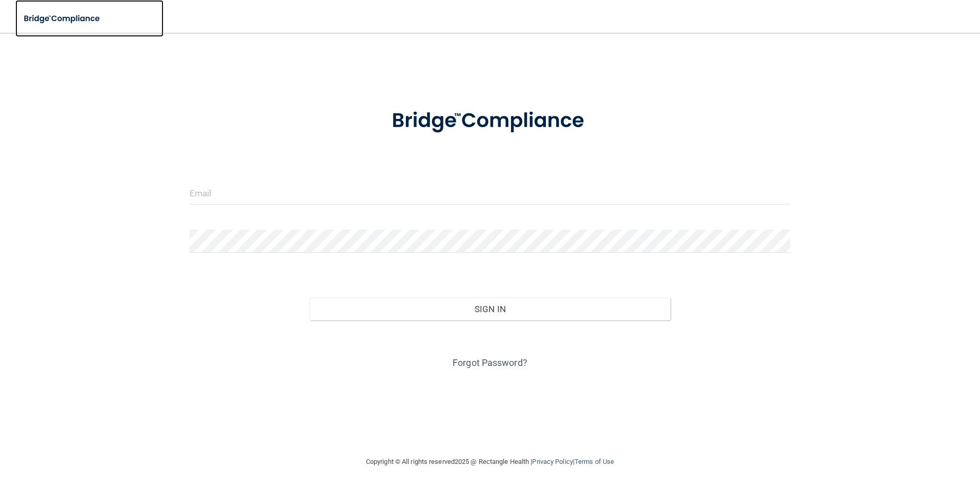 This screenshot has height=489, width=980. I want to click on input: Email, so click(490, 193).